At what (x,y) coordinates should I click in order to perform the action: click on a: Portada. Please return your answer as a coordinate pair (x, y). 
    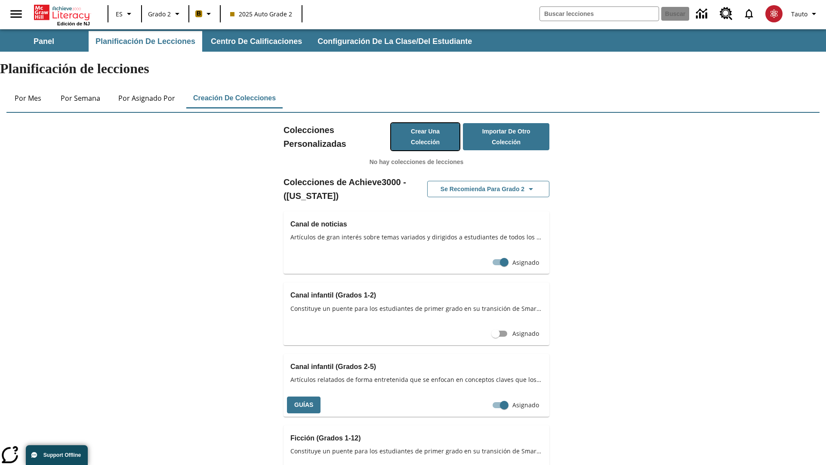
    Looking at the image, I should click on (62, 12).